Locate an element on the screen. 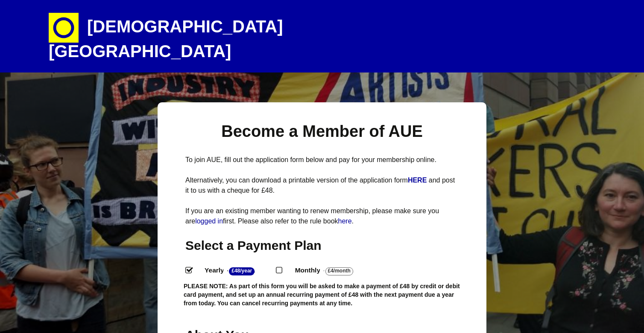  p: To join AUE, fill out the application form below and pay for your membership online. is located at coordinates (322, 160).